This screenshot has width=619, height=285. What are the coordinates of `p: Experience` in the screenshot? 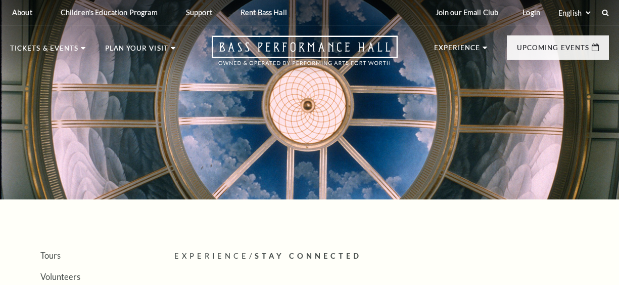 It's located at (457, 51).